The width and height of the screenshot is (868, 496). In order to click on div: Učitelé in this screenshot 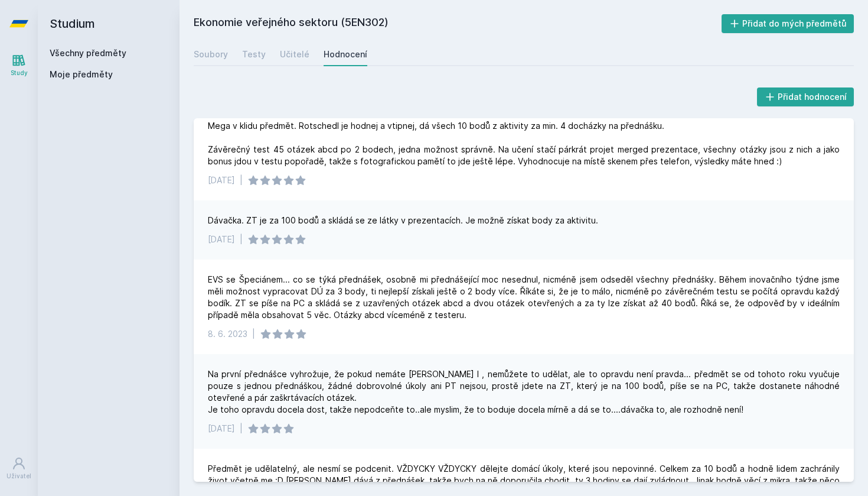, I will do `click(295, 54)`.